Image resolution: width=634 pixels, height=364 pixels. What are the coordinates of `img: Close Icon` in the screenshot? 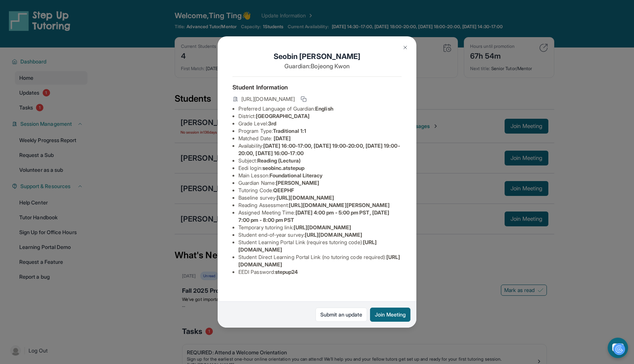 It's located at (405, 48).